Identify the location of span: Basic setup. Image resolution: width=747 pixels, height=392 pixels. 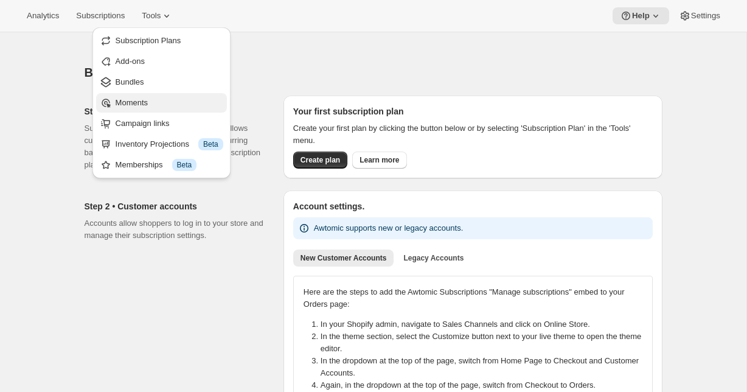
(118, 72).